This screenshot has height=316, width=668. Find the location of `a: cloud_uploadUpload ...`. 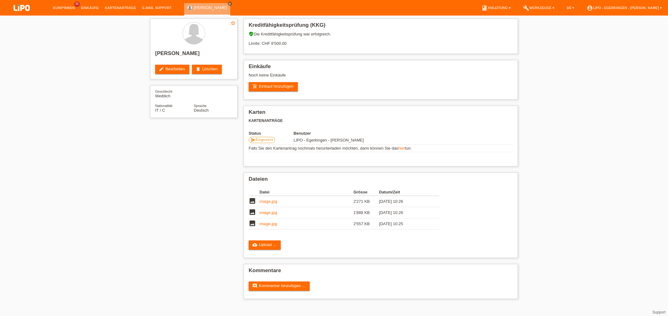

a: cloud_uploadUpload ... is located at coordinates (264, 245).